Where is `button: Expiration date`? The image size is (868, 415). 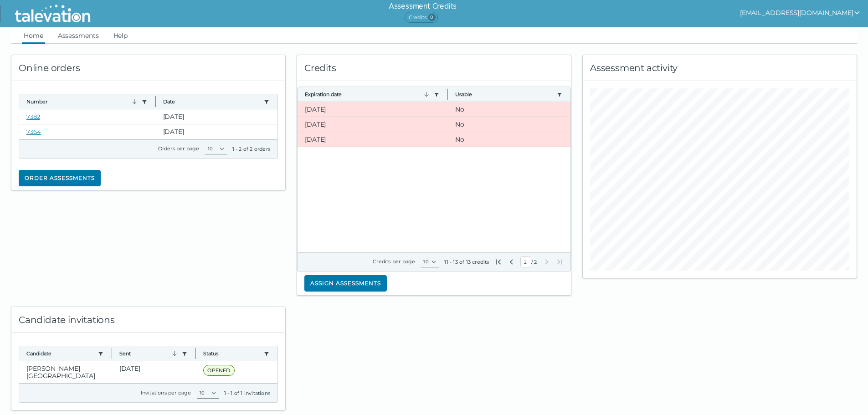 button: Expiration date is located at coordinates (367, 95).